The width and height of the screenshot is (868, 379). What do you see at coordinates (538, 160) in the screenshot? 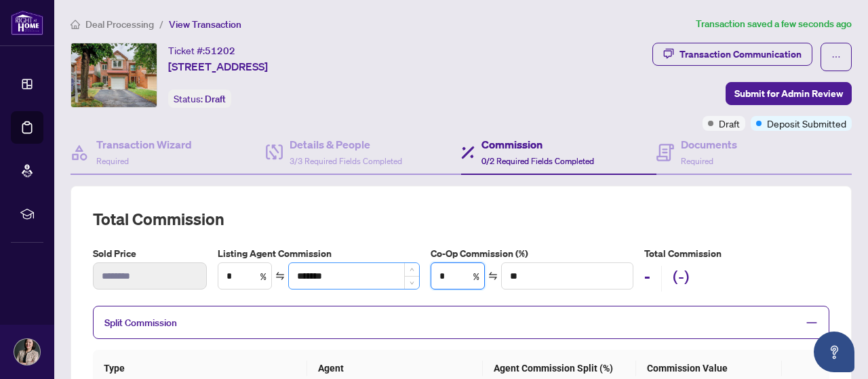
I see `span: 0/2 Required Fields Completed` at bounding box center [538, 160].